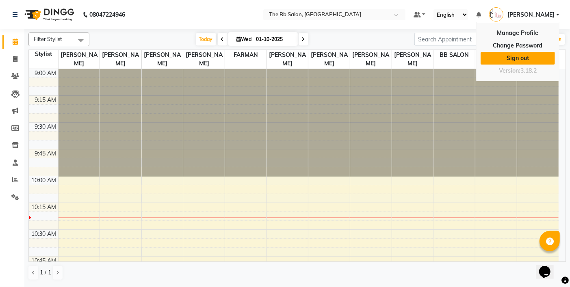 The height and width of the screenshot is (287, 570). What do you see at coordinates (244, 39) in the screenshot?
I see `span: Wed` at bounding box center [244, 39].